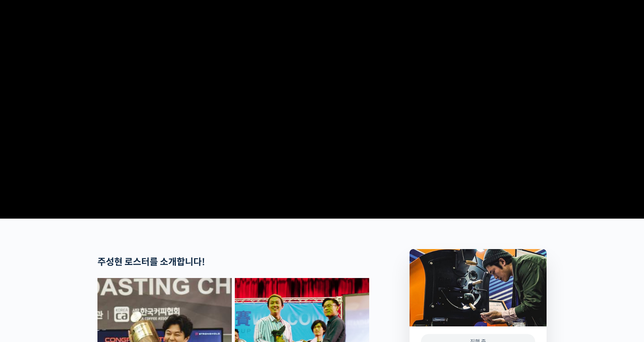 This screenshot has width=644, height=342. What do you see at coordinates (26, 256) in the screenshot?
I see `span: 홈` at bounding box center [26, 256].